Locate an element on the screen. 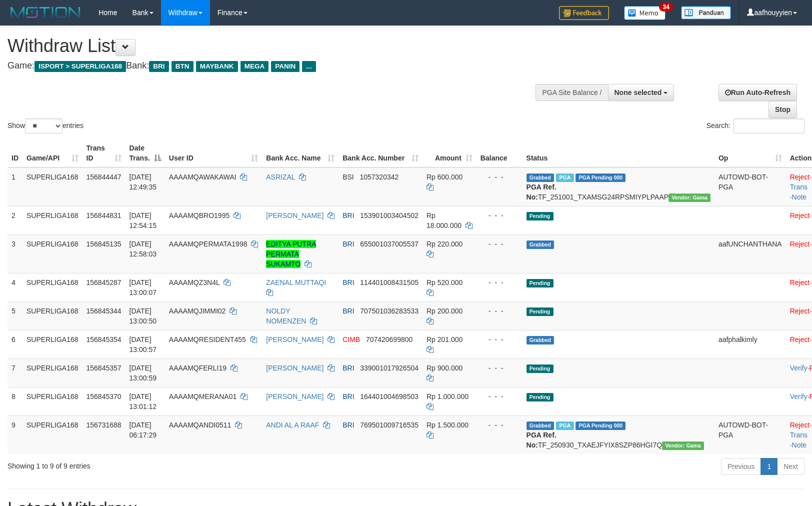 The width and height of the screenshot is (812, 506). th: Status is located at coordinates (619, 153).